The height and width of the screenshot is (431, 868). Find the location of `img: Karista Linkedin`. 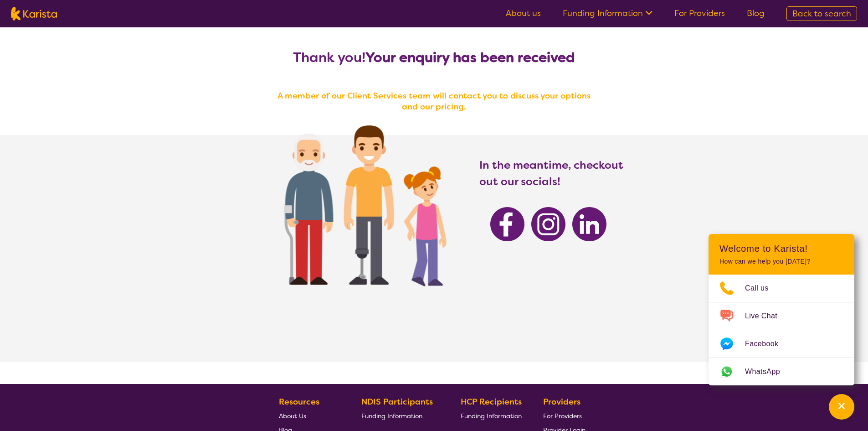

img: Karista Linkedin is located at coordinates (589, 224).